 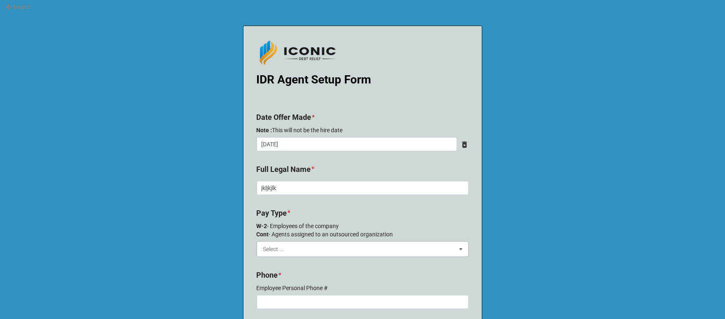 I want to click on label: Pay Type, so click(x=272, y=213).